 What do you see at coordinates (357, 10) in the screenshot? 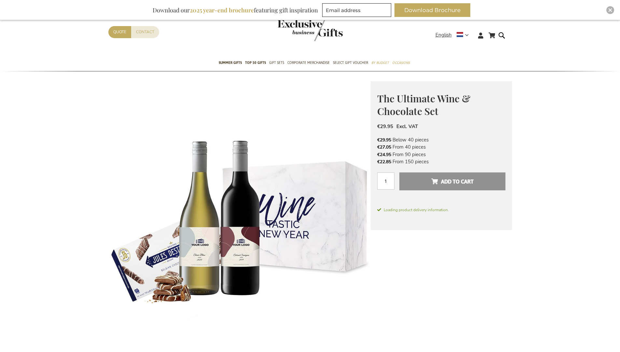
I see `input: Email address` at bounding box center [357, 10].